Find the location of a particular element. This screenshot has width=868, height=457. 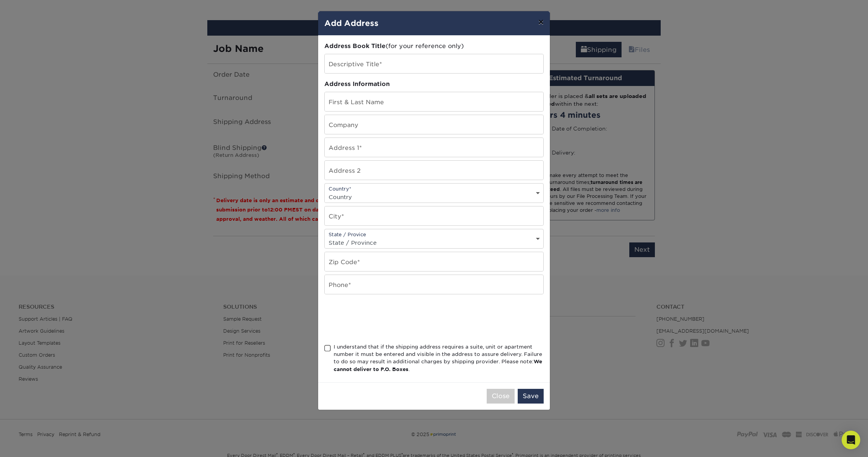

span: Address Book Title is located at coordinates (355, 46).